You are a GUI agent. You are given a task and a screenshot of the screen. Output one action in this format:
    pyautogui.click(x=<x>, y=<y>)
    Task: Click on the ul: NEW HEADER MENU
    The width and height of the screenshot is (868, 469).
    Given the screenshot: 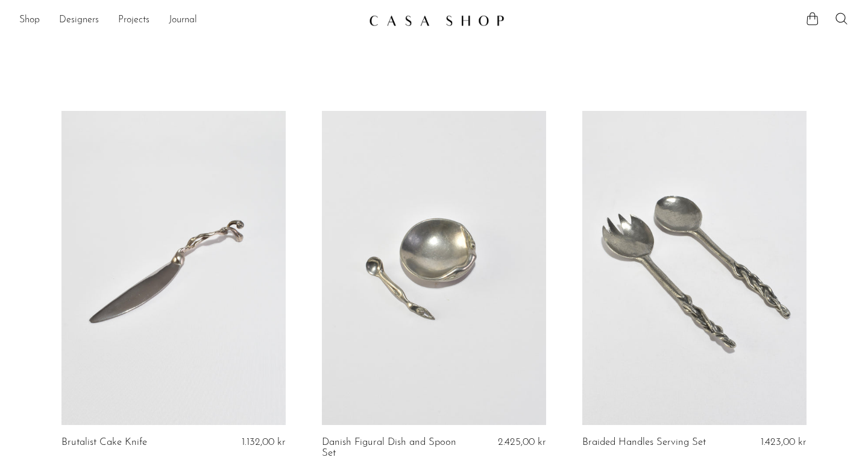 What is the action you would take?
    pyautogui.click(x=189, y=21)
    